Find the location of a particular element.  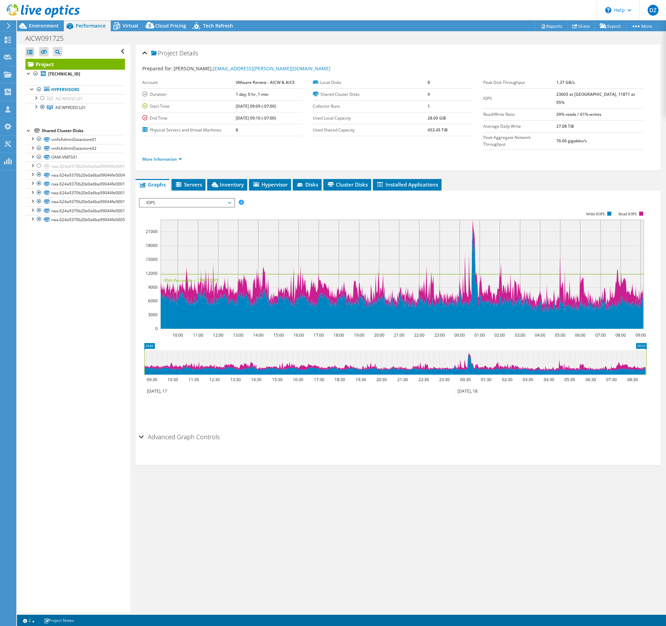

b: 453.45 TiB is located at coordinates (437, 130).